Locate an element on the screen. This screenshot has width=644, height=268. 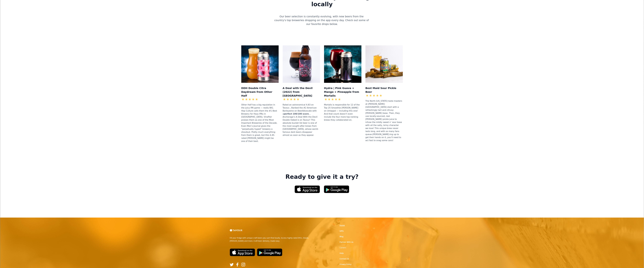
a: Contact Us is located at coordinates (344, 259).